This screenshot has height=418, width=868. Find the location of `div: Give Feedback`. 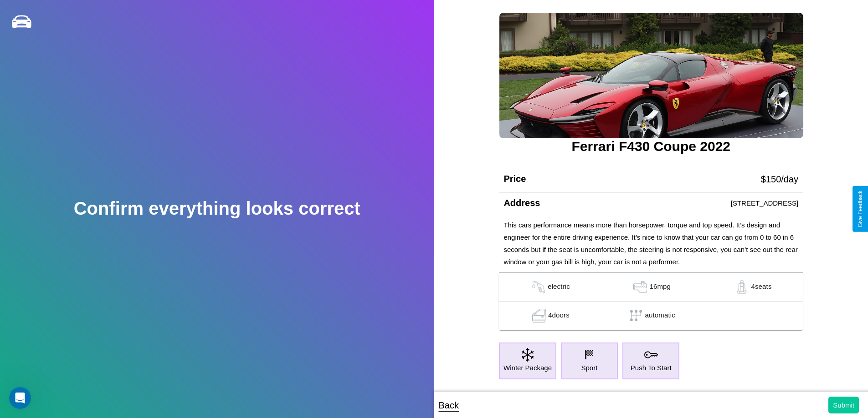

div: Give Feedback is located at coordinates (860, 209).